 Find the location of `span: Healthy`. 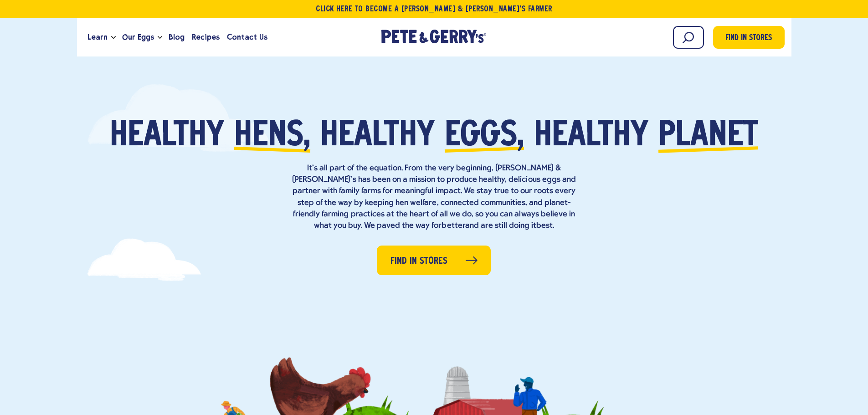

span: Healthy is located at coordinates (167, 137).